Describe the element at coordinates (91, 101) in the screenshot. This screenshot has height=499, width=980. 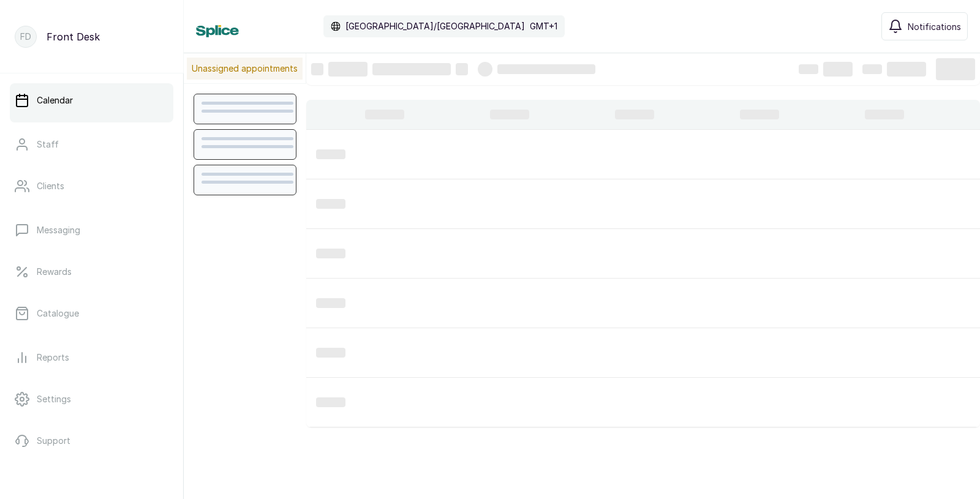
I see `a: Calendar` at that location.